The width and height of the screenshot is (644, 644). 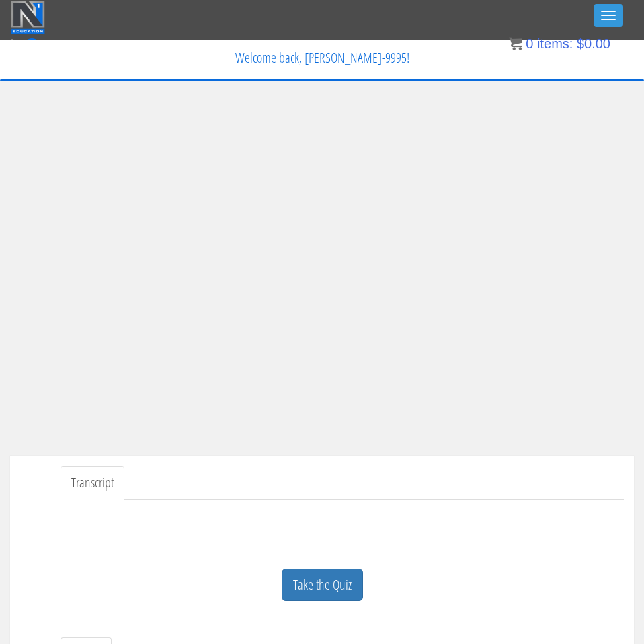 What do you see at coordinates (555, 43) in the screenshot?
I see `span: items:` at bounding box center [555, 43].